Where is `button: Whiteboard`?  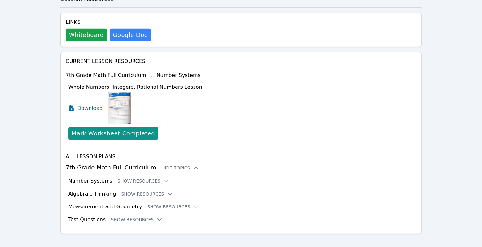
button: Whiteboard is located at coordinates (86, 35).